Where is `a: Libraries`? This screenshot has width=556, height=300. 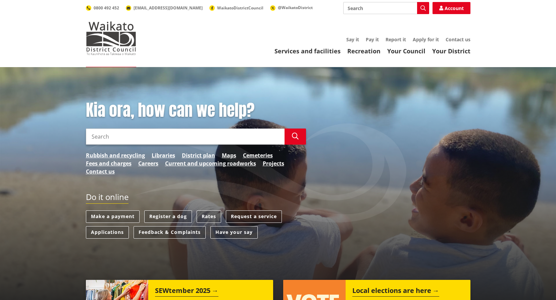 a: Libraries is located at coordinates (163, 155).